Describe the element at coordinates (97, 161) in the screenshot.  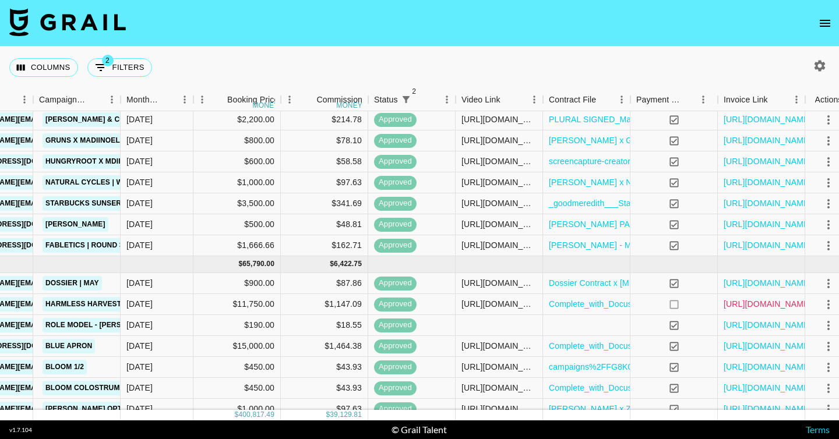
I see `a: Hungryroot x Mdiinoelle` at that location.